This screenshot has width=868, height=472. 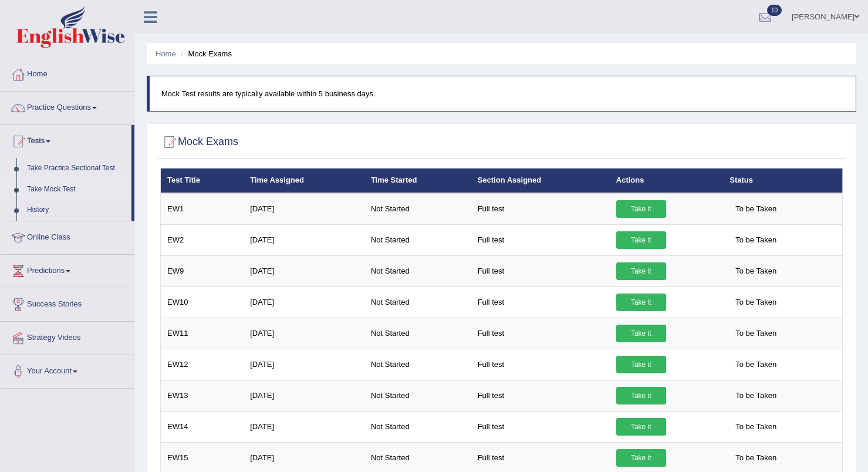 I want to click on td: EW10, so click(x=203, y=301).